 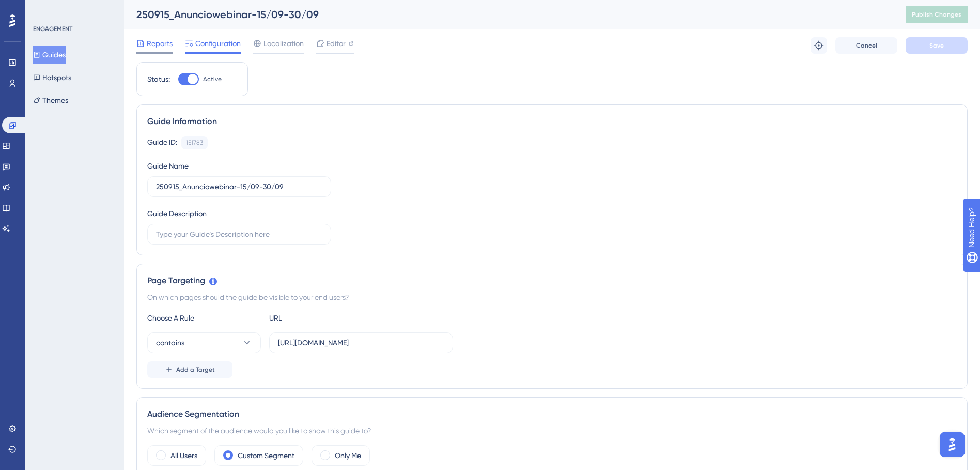 I want to click on label: Custom Segment, so click(x=266, y=455).